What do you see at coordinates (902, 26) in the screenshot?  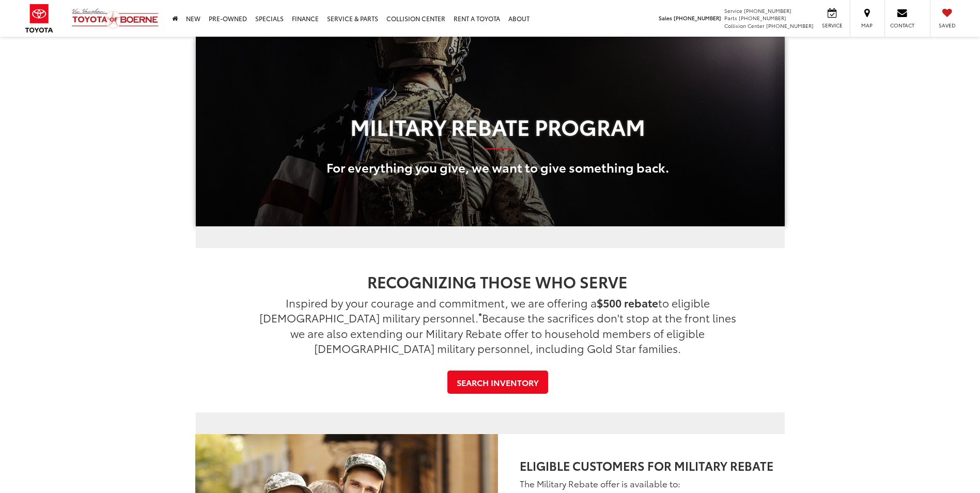 I see `span: Contact` at bounding box center [902, 26].